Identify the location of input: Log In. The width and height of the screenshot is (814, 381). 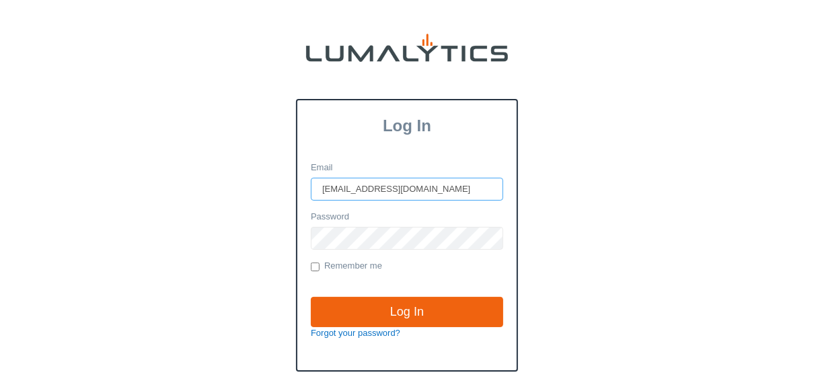
(407, 312).